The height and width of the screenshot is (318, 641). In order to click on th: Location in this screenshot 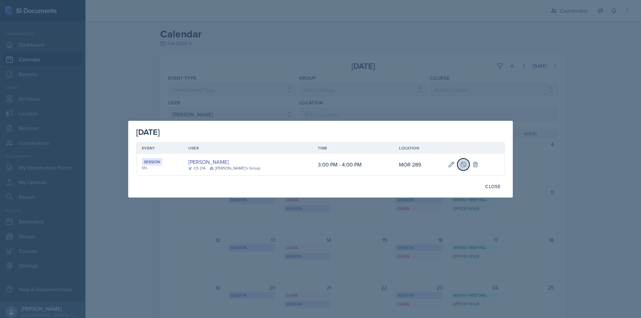, I will do `click(418, 148)`.